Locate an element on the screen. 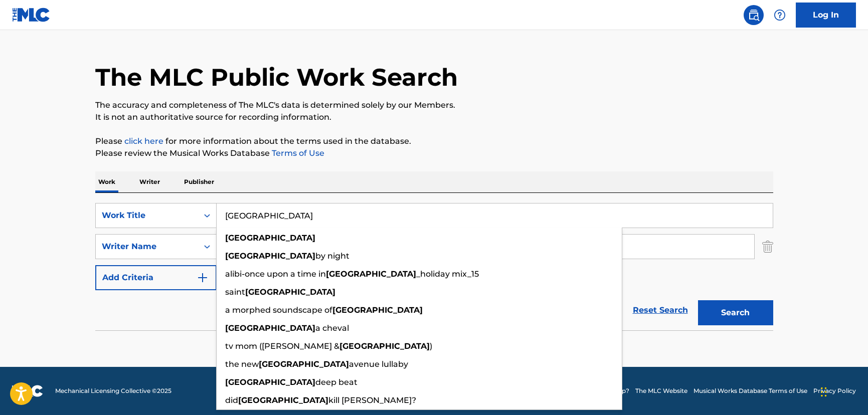 The height and width of the screenshot is (415, 868). span: a cheval is located at coordinates (332, 328).